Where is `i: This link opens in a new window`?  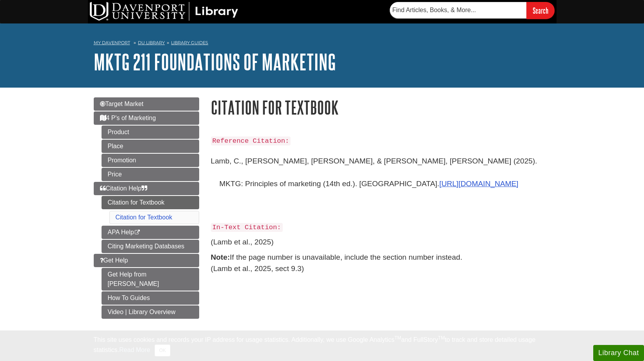 i: This link opens in a new window is located at coordinates (137, 232).